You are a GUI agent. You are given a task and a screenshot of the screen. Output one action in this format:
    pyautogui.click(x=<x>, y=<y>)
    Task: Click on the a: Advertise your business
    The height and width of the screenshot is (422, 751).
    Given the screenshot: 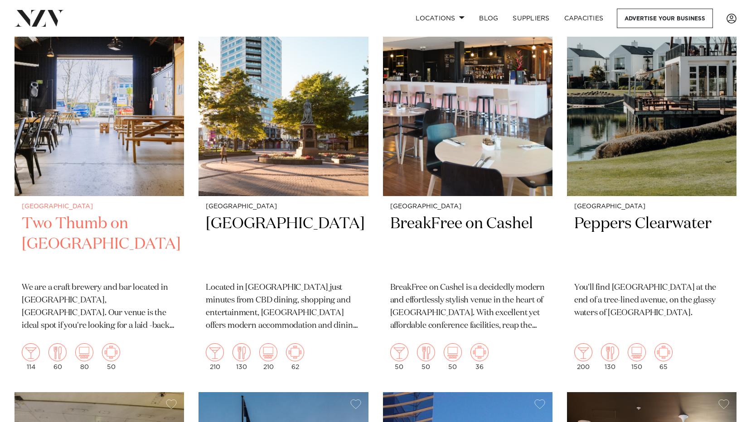 What is the action you would take?
    pyautogui.click(x=665, y=18)
    